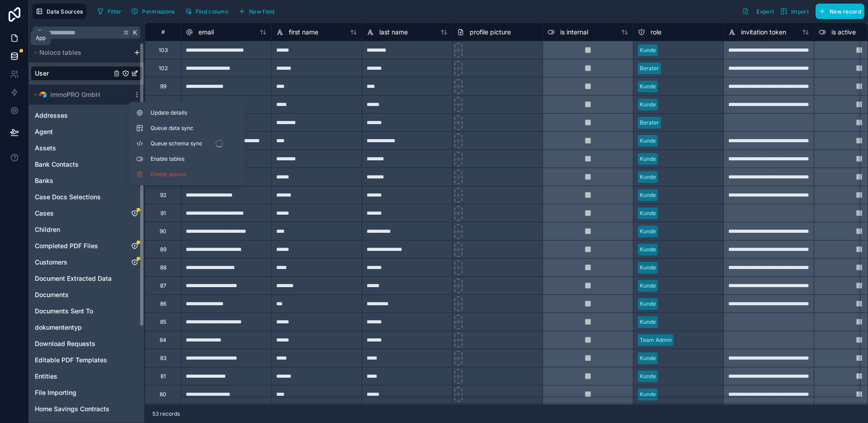 Image resolution: width=868 pixels, height=423 pixels. Describe the element at coordinates (262, 11) in the screenshot. I see `span: New field` at that location.